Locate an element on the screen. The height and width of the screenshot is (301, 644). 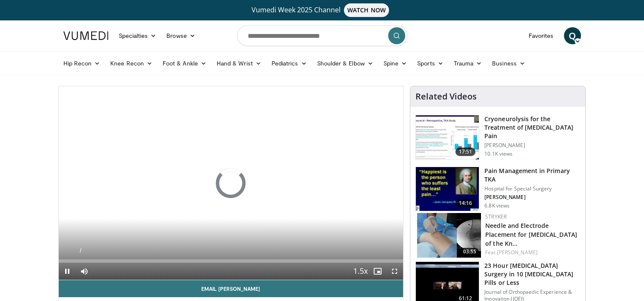
a: Sports is located at coordinates (430, 64).